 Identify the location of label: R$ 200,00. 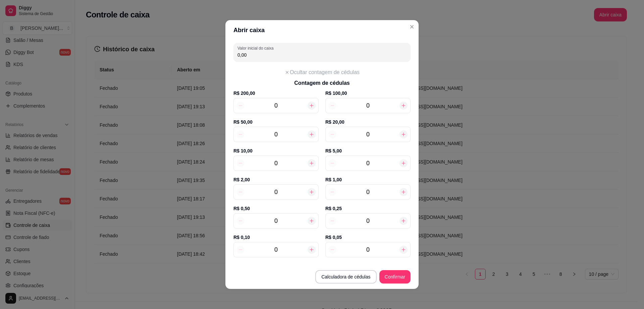
(276, 93).